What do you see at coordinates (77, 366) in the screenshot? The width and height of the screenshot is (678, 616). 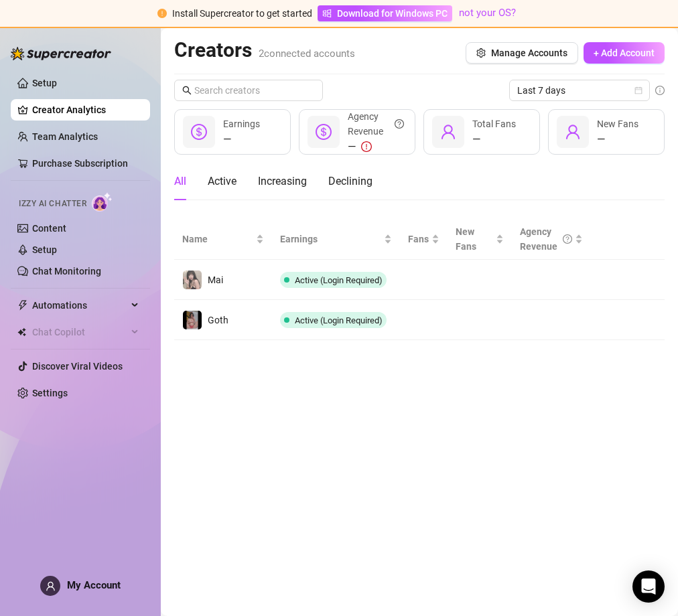 I see `a: Discover Viral Videos` at bounding box center [77, 366].